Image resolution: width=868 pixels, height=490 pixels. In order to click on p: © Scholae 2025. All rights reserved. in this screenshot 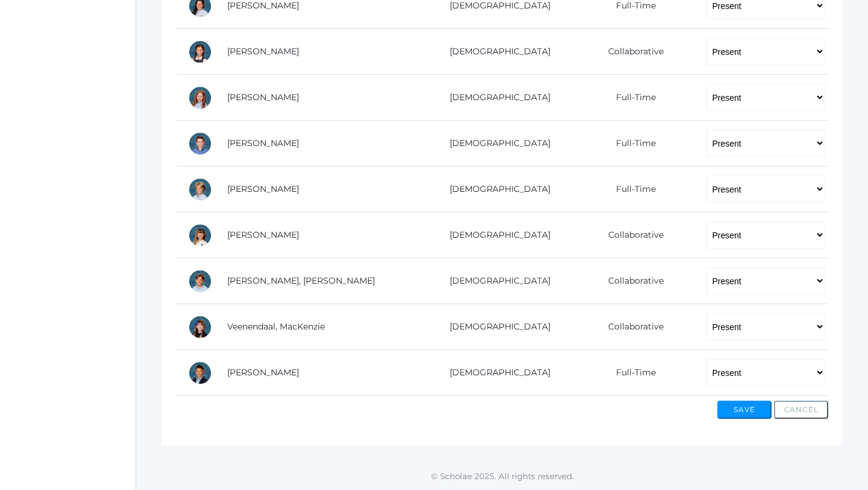, I will do `click(502, 476)`.